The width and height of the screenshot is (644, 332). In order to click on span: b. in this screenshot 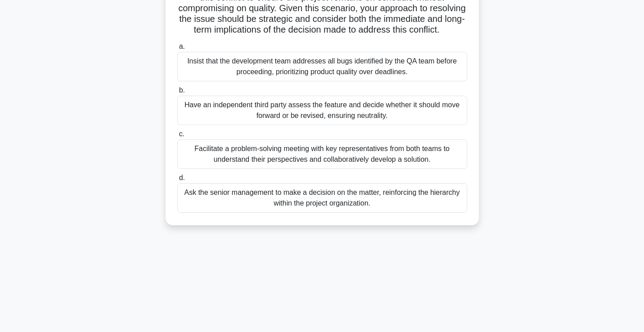, I will do `click(182, 90)`.